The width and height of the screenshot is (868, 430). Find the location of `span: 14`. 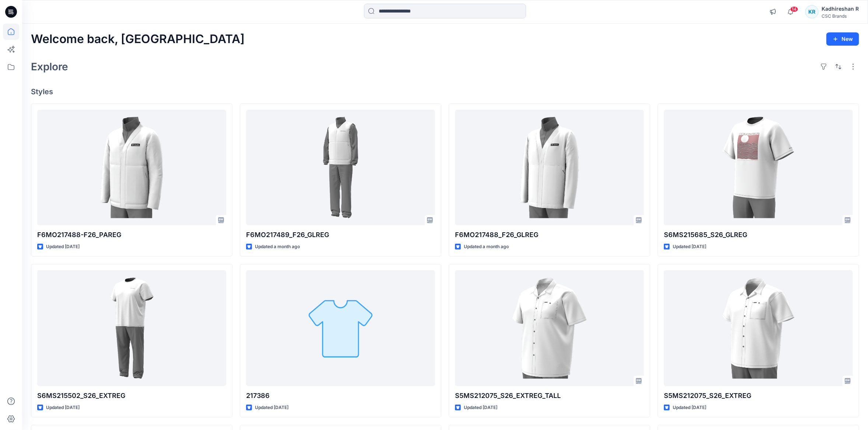

span: 14 is located at coordinates (794, 9).